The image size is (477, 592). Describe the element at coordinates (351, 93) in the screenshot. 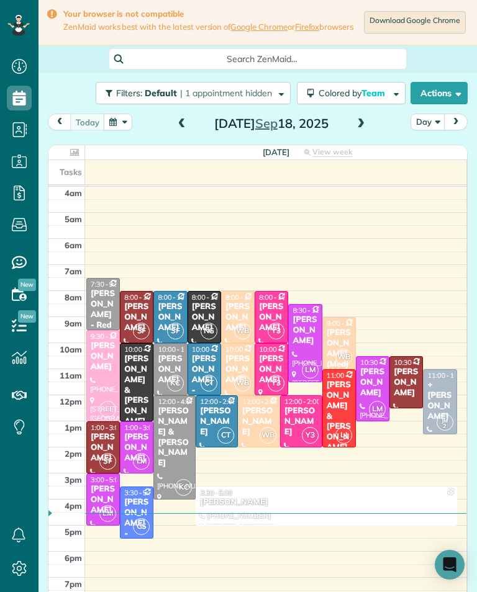

I see `button: Colored byTeam` at that location.